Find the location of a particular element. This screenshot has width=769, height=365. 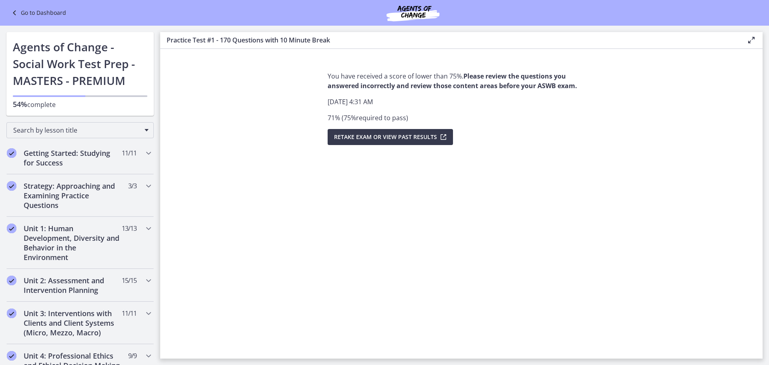

h2: Unit 1: Human Development, Diversity and Behavior in the Environment is located at coordinates (73, 243).